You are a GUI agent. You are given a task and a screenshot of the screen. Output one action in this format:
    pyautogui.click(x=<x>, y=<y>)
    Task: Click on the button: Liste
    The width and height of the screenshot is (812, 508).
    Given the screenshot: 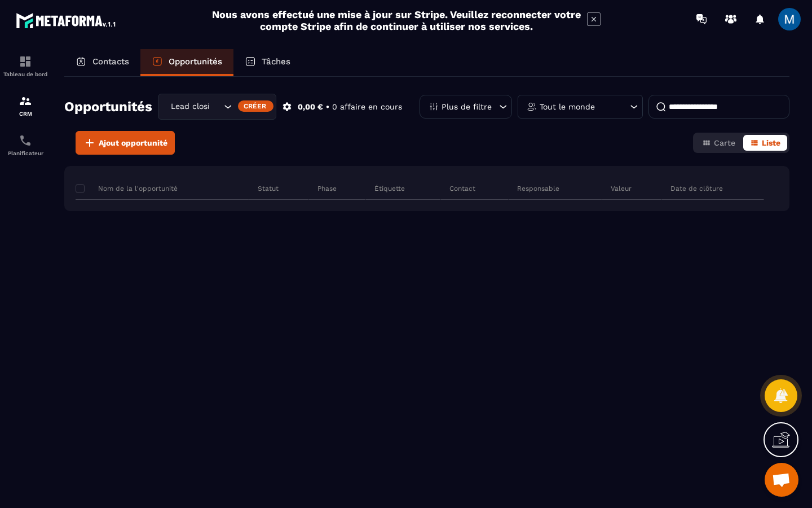 What is the action you would take?
    pyautogui.click(x=765, y=143)
    